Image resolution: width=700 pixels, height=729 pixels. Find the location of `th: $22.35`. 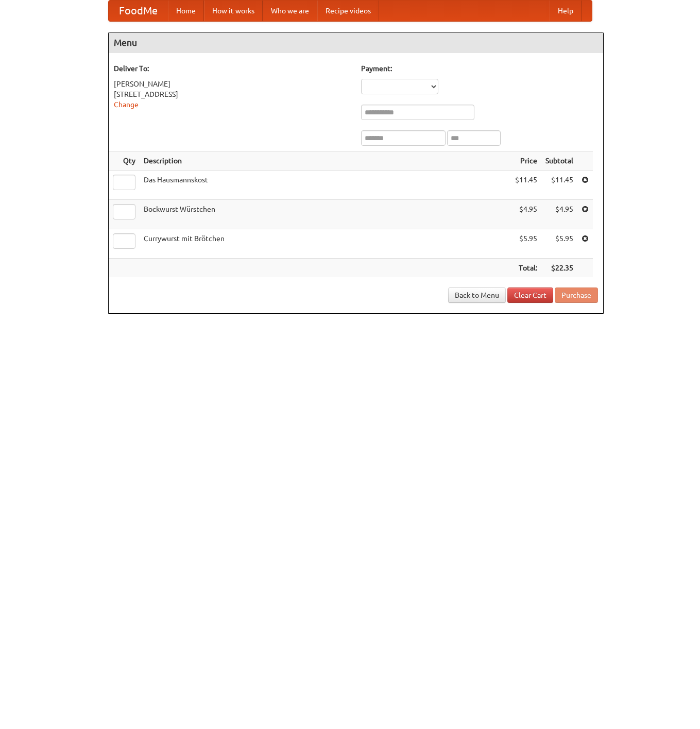

th: $22.35 is located at coordinates (559, 268).